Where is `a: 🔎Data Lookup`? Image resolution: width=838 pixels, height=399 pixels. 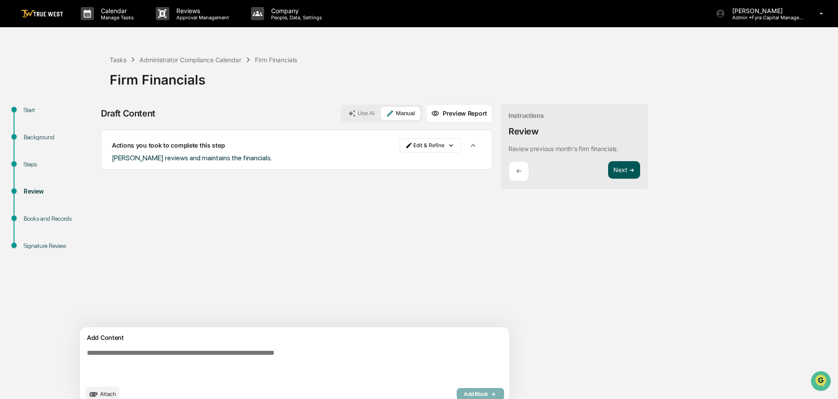 a: 🔎Data Lookup is located at coordinates (32, 200).